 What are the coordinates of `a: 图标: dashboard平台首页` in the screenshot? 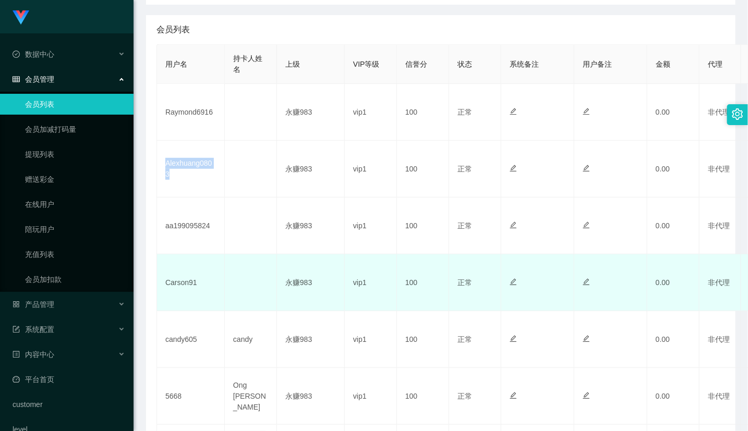 It's located at (69, 380).